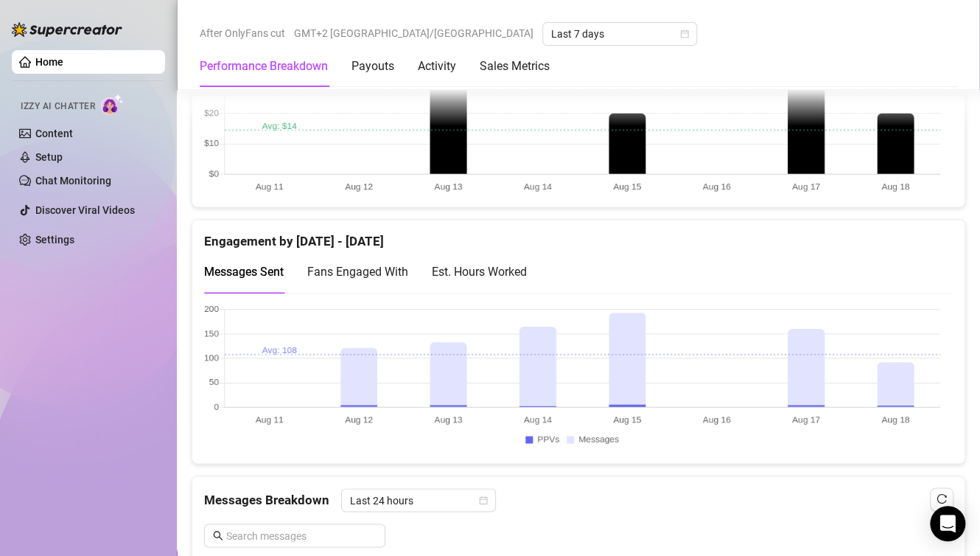 This screenshot has height=556, width=980. Describe the element at coordinates (942, 498) in the screenshot. I see `span: reload` at that location.